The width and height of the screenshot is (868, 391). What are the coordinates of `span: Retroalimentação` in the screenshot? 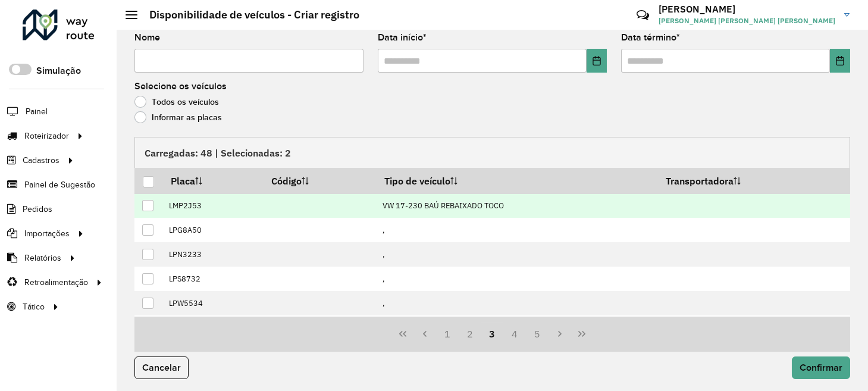 It's located at (56, 282).